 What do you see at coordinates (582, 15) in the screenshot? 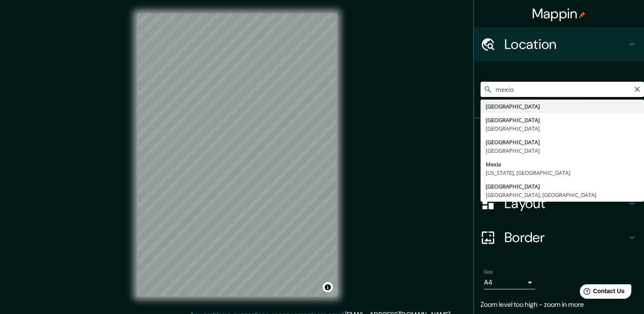
I see `img: pin-icon.png` at bounding box center [582, 15].